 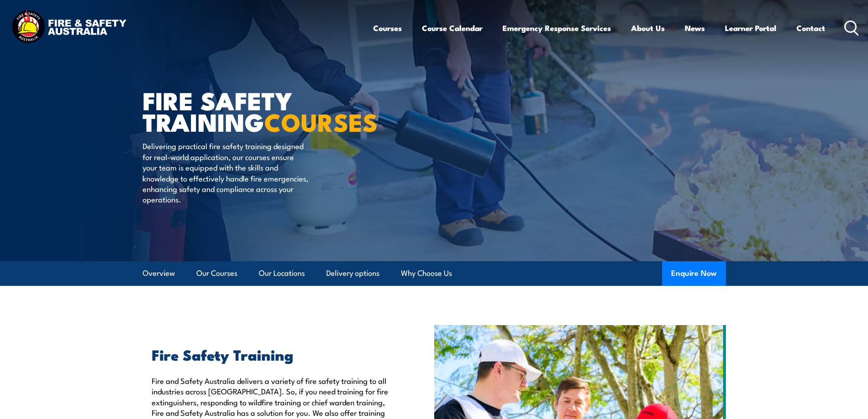 I want to click on a: Emergency Response Services, so click(x=557, y=28).